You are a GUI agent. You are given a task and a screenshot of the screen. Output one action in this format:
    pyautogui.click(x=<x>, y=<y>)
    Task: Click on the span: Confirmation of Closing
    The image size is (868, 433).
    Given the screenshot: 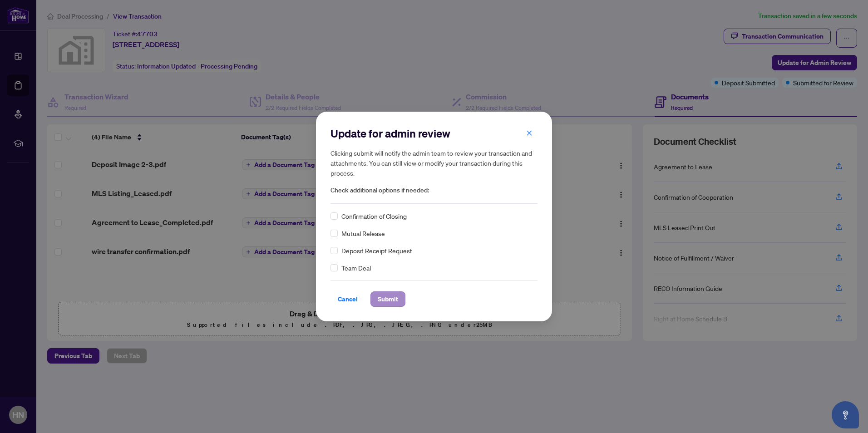 What is the action you would take?
    pyautogui.click(x=374, y=216)
    